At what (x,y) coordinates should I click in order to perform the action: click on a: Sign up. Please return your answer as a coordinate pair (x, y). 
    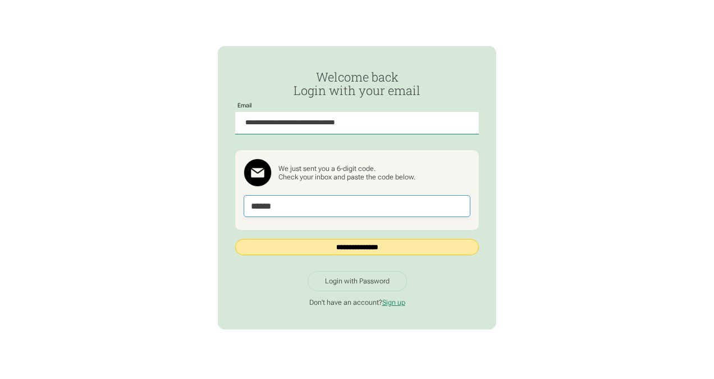
    Looking at the image, I should click on (394, 302).